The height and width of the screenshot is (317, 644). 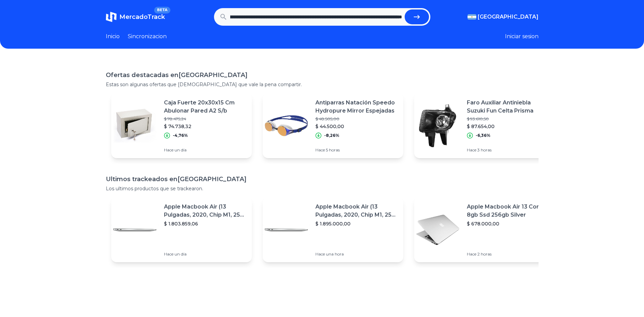 What do you see at coordinates (142, 17) in the screenshot?
I see `span: MercadoTrack` at bounding box center [142, 17].